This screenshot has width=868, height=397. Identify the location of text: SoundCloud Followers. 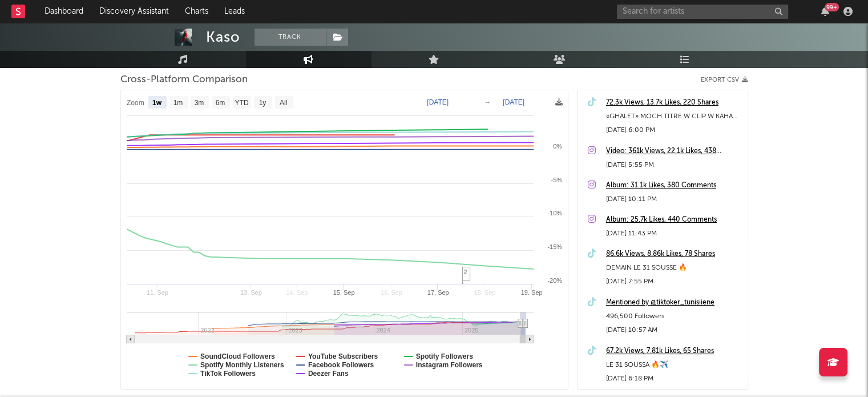
(237, 356).